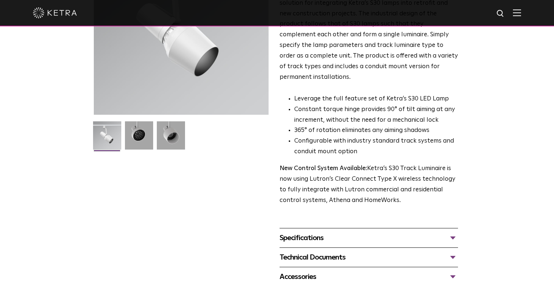 The height and width of the screenshot is (283, 554). What do you see at coordinates (369, 238) in the screenshot?
I see `div: Specifications` at bounding box center [369, 238].